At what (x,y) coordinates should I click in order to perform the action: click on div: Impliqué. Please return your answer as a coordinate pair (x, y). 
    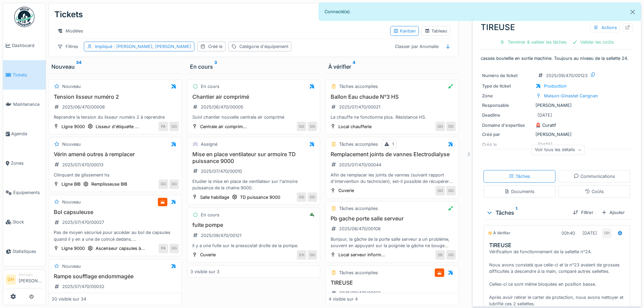
    Looking at the image, I should click on (143, 47).